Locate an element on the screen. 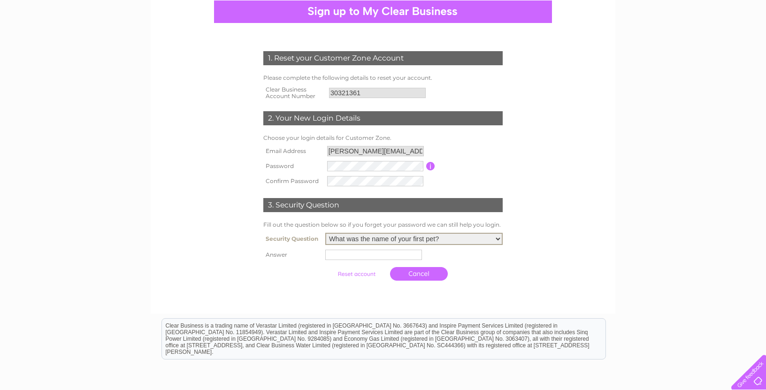 Image resolution: width=766 pixels, height=390 pixels. a: Water is located at coordinates (644, 43).